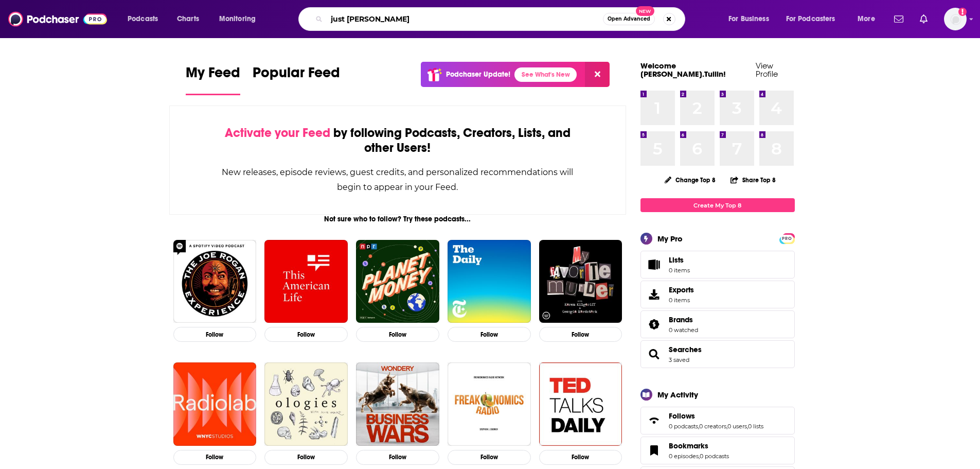 The height and width of the screenshot is (469, 980). What do you see at coordinates (680, 360) in the screenshot?
I see `a: 3 saved` at bounding box center [680, 360].